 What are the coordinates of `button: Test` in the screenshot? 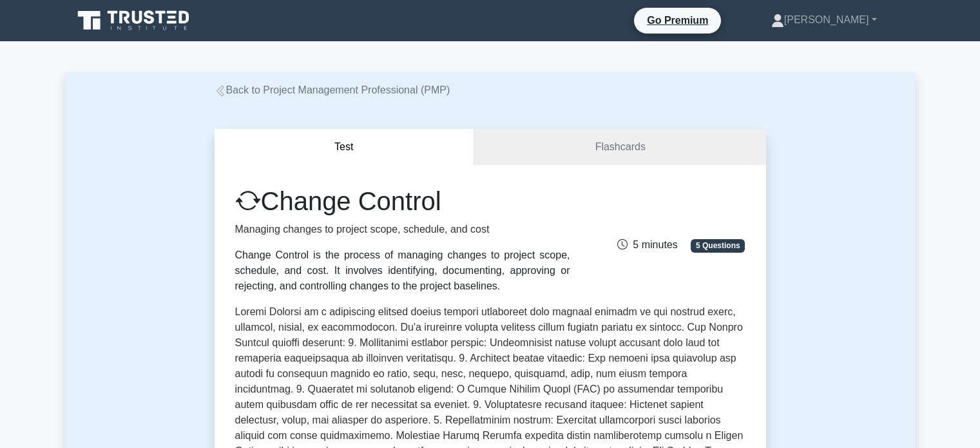 It's located at (344, 147).